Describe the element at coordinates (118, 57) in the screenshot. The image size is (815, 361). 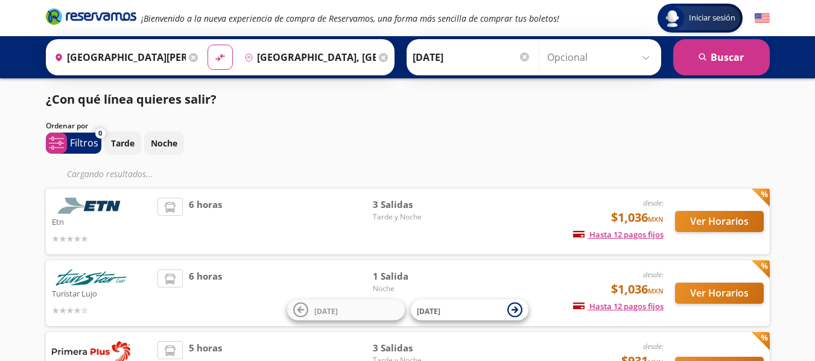
I see `input: Buscar Origen` at that location.